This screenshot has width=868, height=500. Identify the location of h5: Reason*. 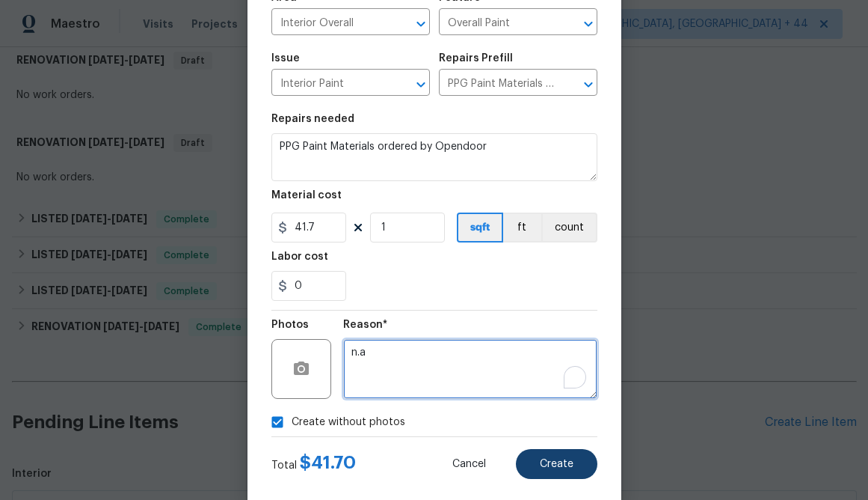
(364, 325).